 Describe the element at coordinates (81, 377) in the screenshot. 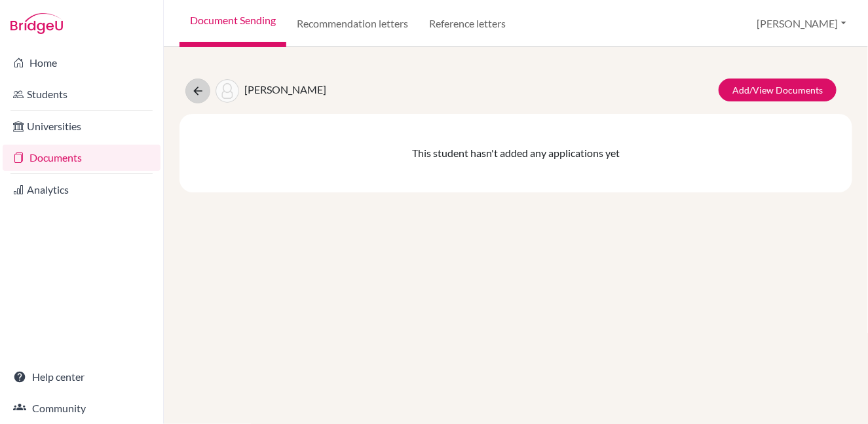

I see `a: Help center` at that location.